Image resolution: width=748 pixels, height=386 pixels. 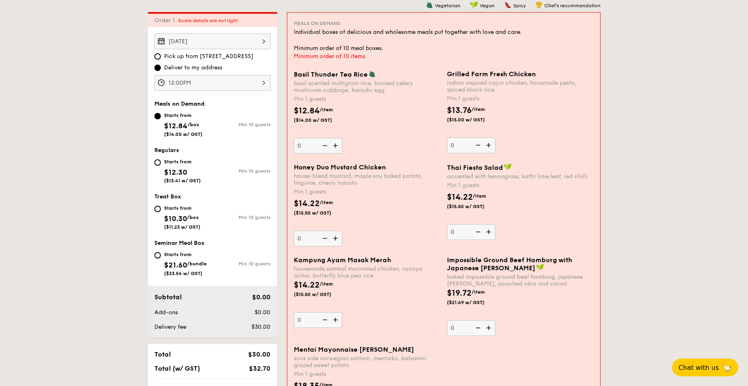 I want to click on span: Deliver to my address, so click(x=193, y=68).